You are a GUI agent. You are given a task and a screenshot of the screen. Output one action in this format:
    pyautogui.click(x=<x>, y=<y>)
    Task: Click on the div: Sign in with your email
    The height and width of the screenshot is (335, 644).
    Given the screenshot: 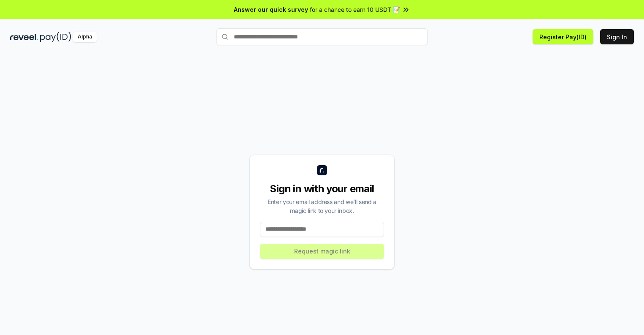 What is the action you would take?
    pyautogui.click(x=322, y=189)
    